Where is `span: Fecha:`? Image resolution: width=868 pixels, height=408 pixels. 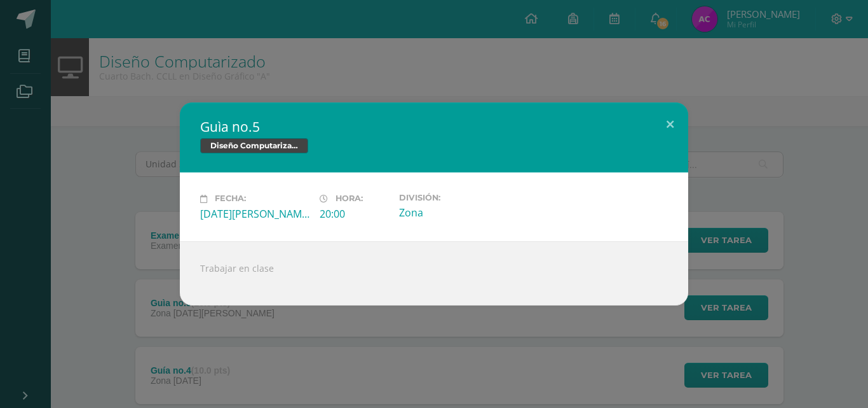
span: Fecha: is located at coordinates (230, 198).